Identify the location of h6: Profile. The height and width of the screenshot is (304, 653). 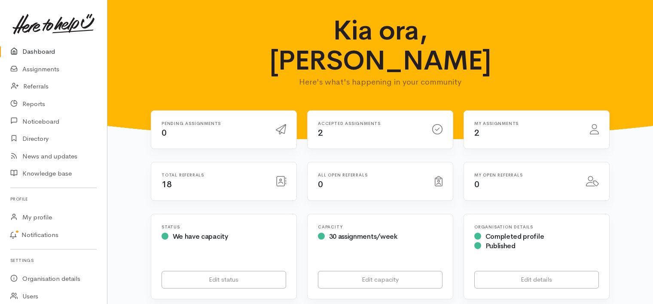
(53, 199).